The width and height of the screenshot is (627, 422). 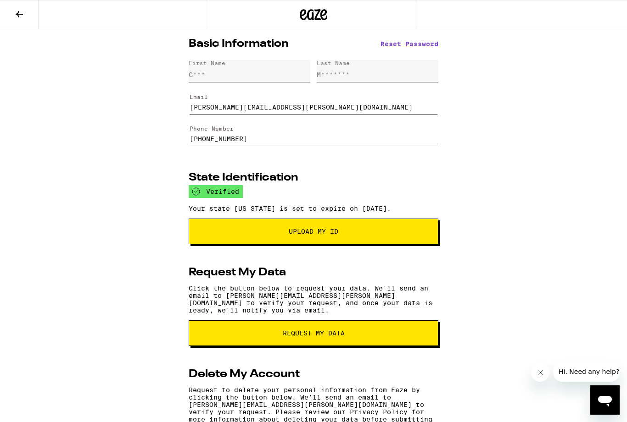 I want to click on label: Phone Number, so click(x=211, y=128).